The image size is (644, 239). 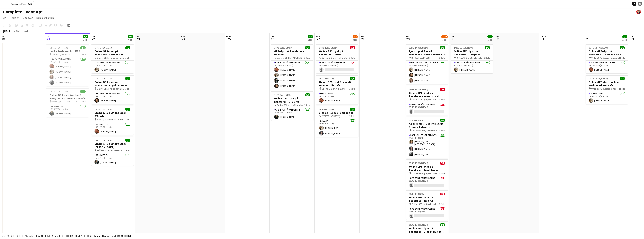 I want to click on span: 24, so click(x=184, y=39).